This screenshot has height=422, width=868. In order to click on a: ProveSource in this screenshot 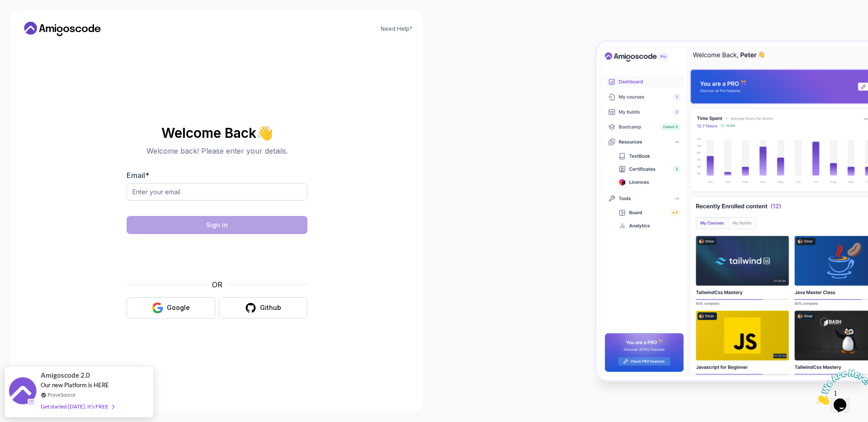, I will do `click(61, 394)`.